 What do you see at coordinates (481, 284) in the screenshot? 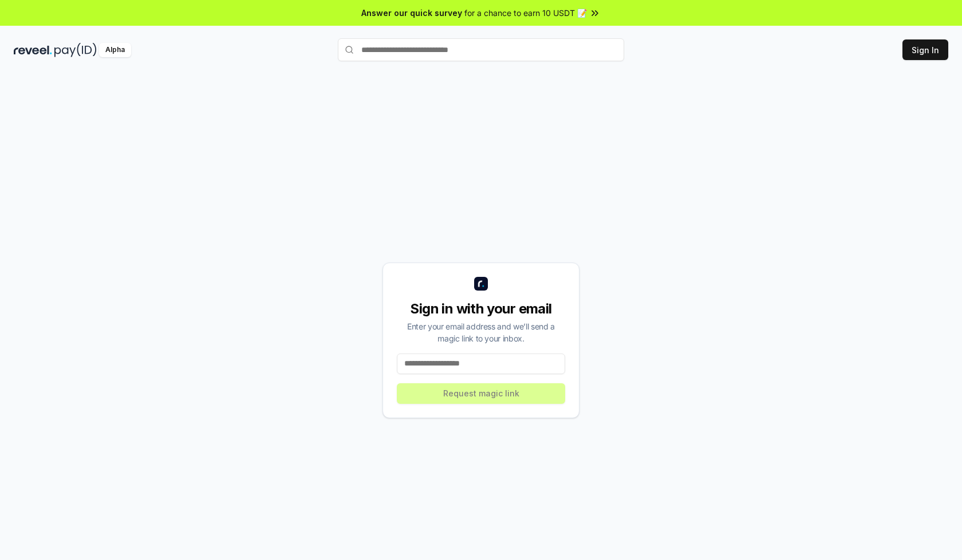
I see `img: logo_small` at bounding box center [481, 284].